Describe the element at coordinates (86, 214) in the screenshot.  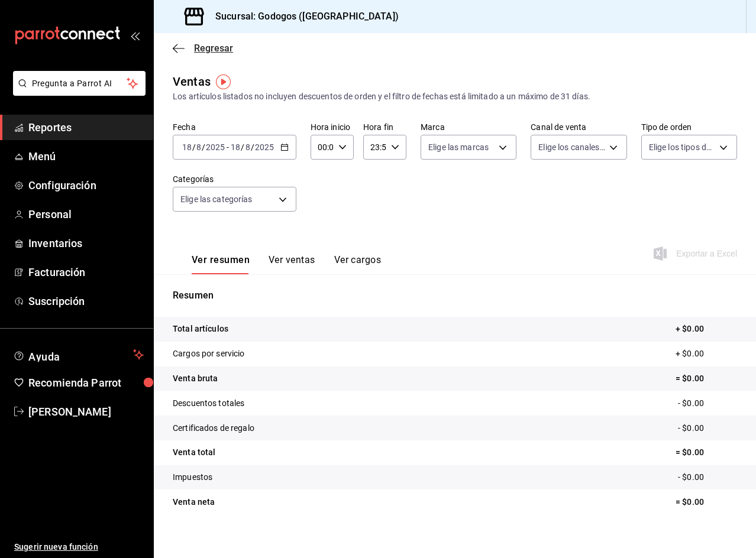
I see `span: Personal` at that location.